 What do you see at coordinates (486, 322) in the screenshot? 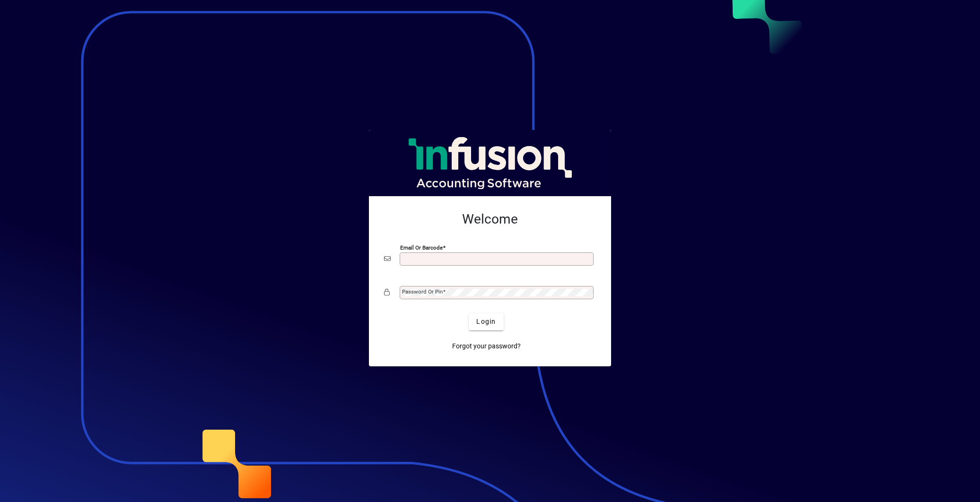
I see `span: Login` at bounding box center [486, 322].